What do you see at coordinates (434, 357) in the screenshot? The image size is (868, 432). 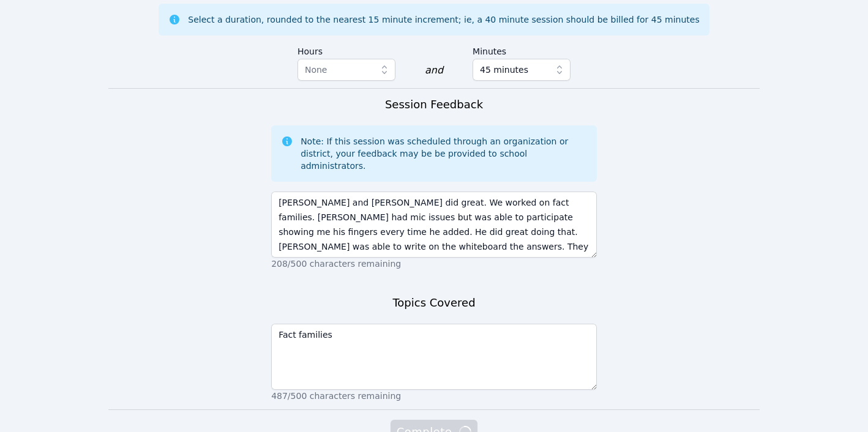 I see `textarea: Fact families` at bounding box center [434, 357].